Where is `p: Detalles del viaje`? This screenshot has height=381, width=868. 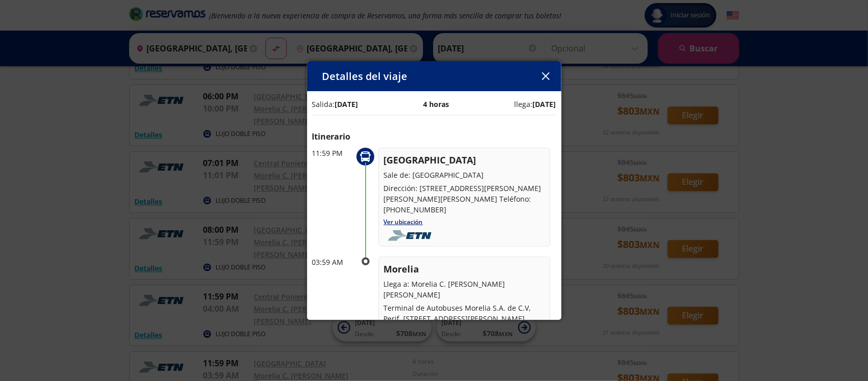
p: Detalles del viaje is located at coordinates (365, 76).